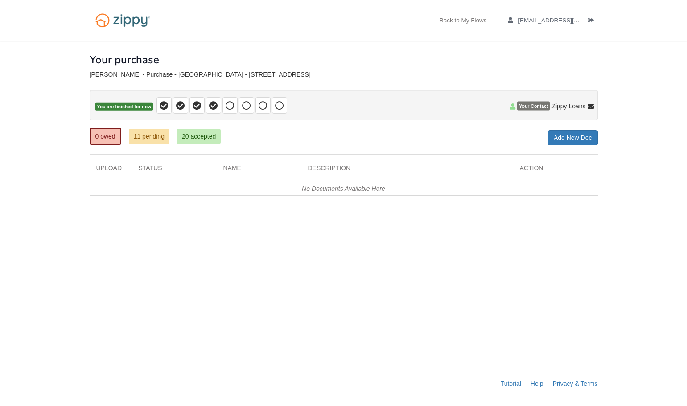 The width and height of the screenshot is (687, 406). Describe the element at coordinates (174, 170) in the screenshot. I see `div: Status` at that location.